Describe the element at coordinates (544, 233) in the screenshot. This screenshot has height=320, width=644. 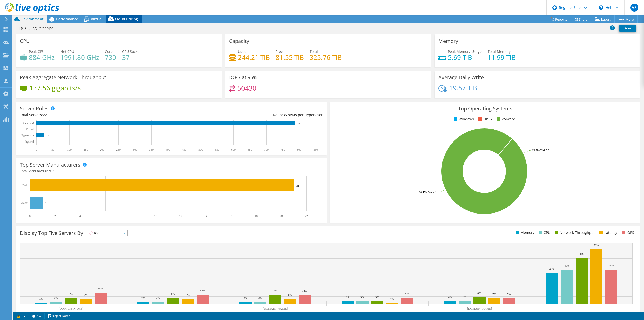
I see `li: CPU` at that location.